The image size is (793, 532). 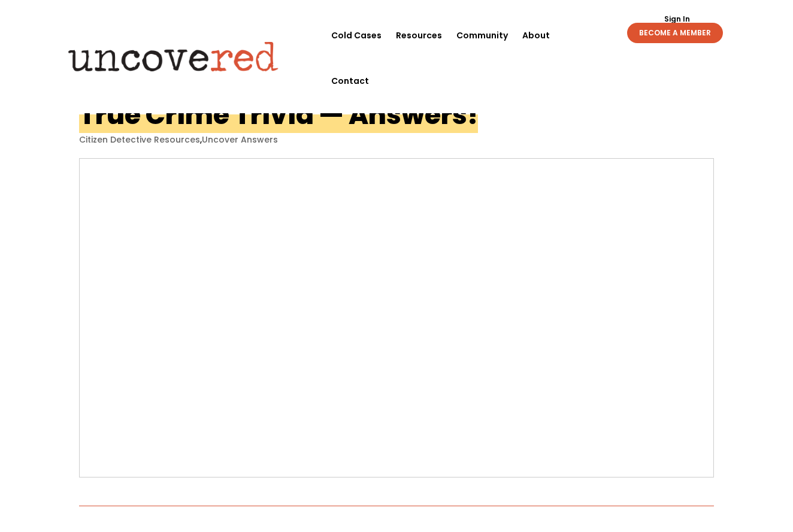 What do you see at coordinates (419, 35) in the screenshot?
I see `a: Resources` at bounding box center [419, 35].